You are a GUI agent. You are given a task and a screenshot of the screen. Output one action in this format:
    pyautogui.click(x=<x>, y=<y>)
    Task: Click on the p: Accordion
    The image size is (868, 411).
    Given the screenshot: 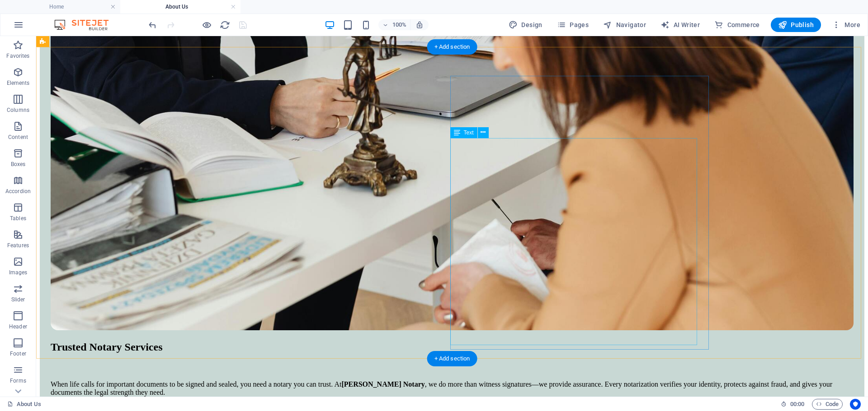 What is the action you would take?
    pyautogui.click(x=18, y=191)
    